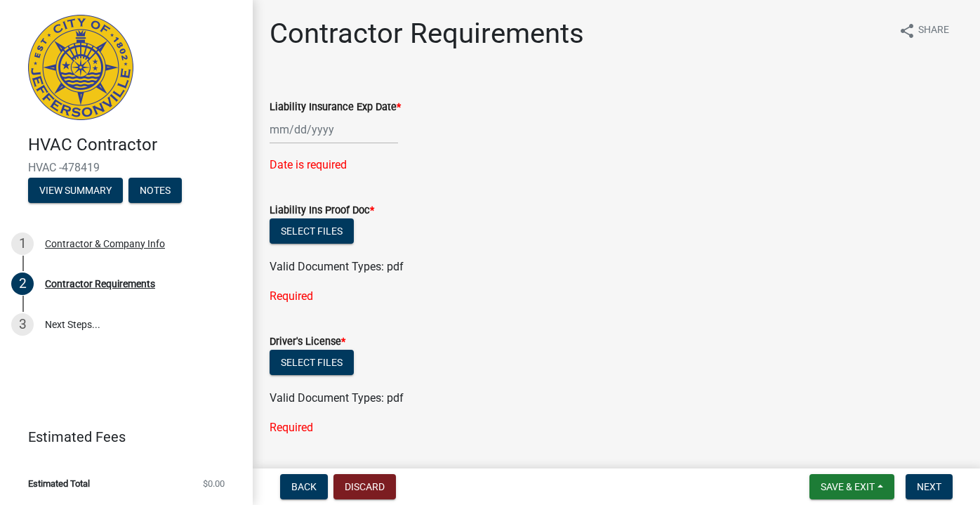 This screenshot has height=505, width=980. Describe the element at coordinates (333, 129) in the screenshot. I see `input: mm/dd/yyyy` at that location.